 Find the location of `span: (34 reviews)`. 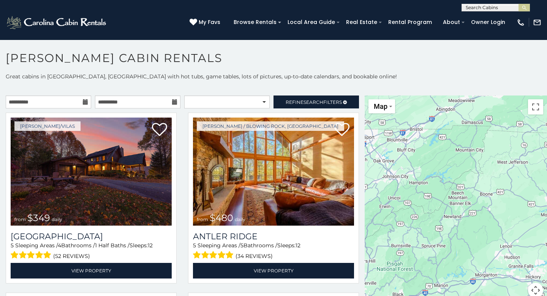

span: (34 reviews) is located at coordinates (254, 256).